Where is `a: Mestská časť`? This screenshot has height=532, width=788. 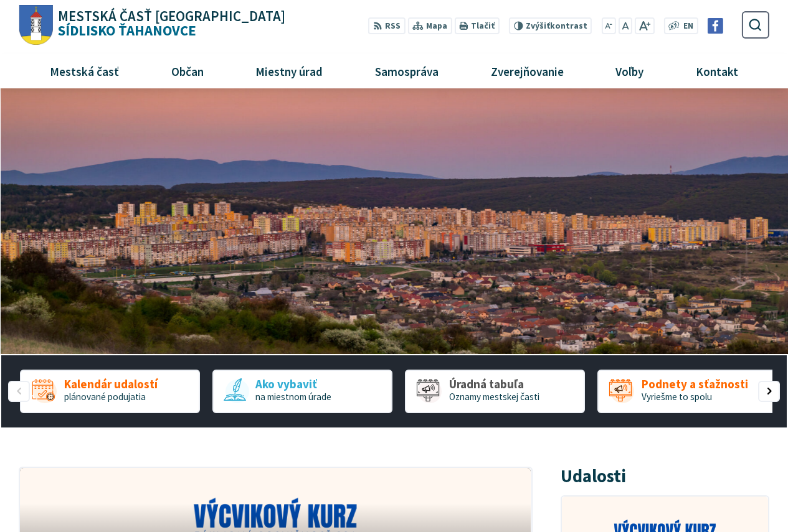
a: Mestská časť is located at coordinates (85, 71).